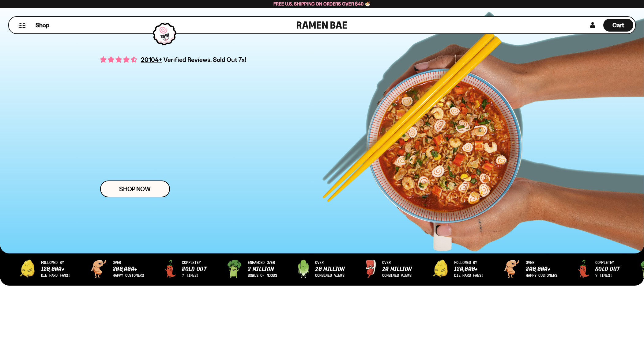 This screenshot has height=357, width=644. Describe the element at coordinates (42, 25) in the screenshot. I see `a: Shop` at that location.